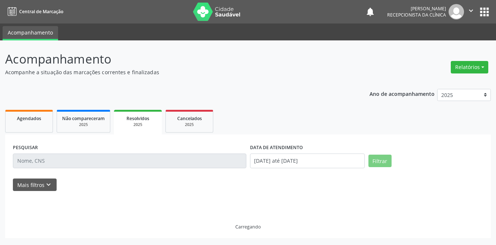 The height and width of the screenshot is (245, 496). Describe the element at coordinates (276, 148) in the screenshot. I see `label: DATA DE ATENDIMENTO` at that location.